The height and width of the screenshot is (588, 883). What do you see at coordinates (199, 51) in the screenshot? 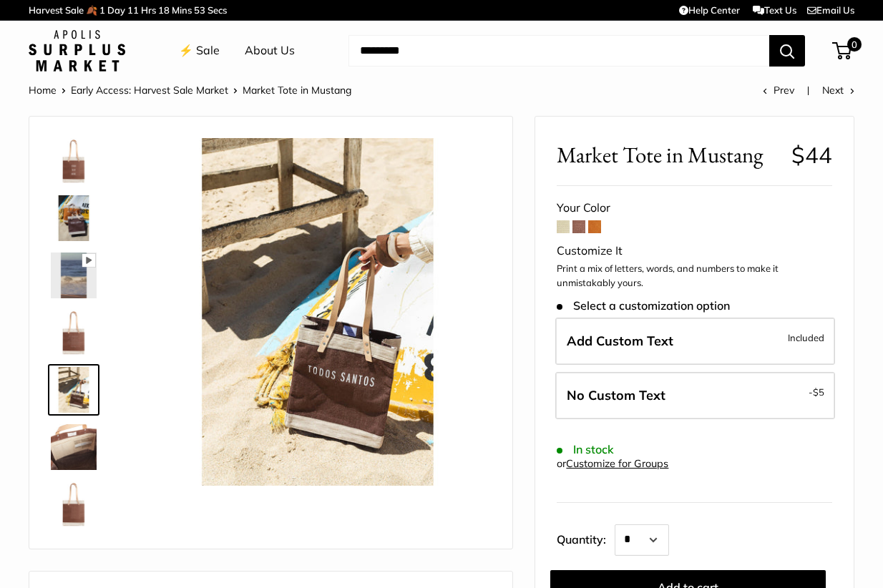
I see `a: ⚡️ Sale` at bounding box center [199, 51].